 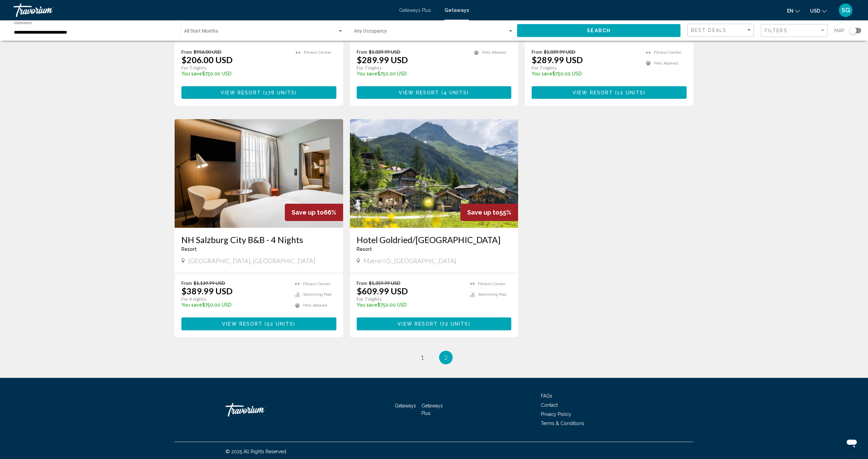 I want to click on img: Z010I01X.jpg, so click(x=259, y=173).